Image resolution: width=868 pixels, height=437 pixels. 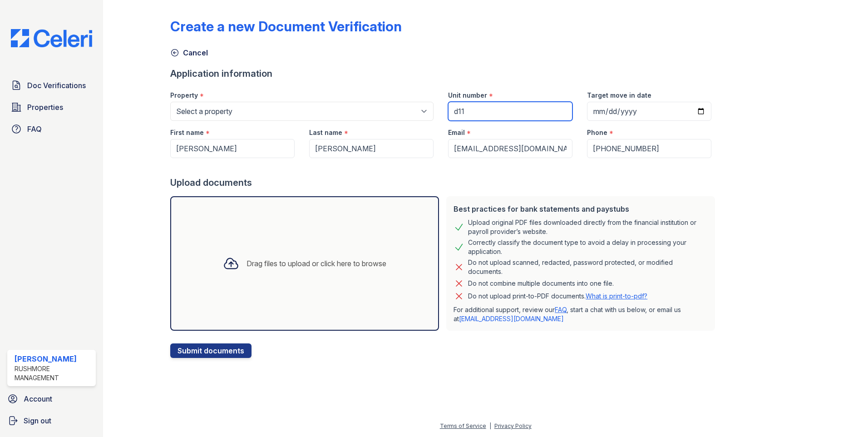 What do you see at coordinates (581, 314) in the screenshot?
I see `p: For additional support, review our , start a chat with us below, or email us at` at bounding box center [581, 314].